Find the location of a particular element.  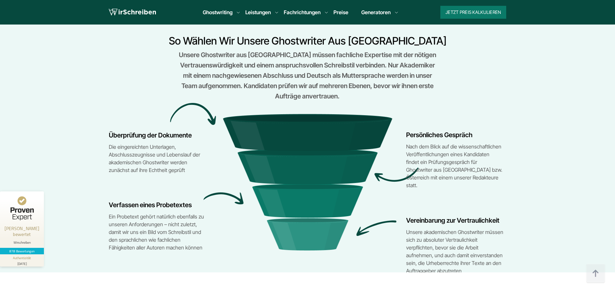

span: Persönliches Gespräch is located at coordinates (454, 135).